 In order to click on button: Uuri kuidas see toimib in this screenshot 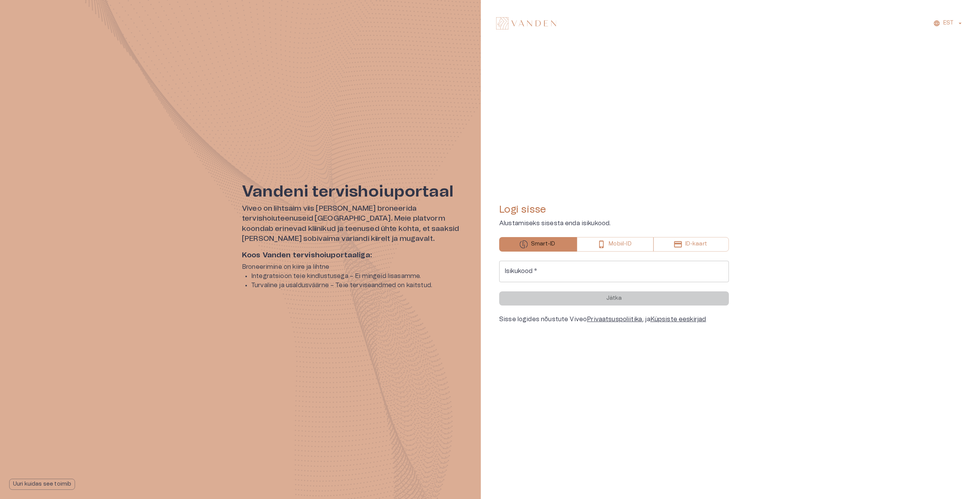, I will do `click(42, 485)`.